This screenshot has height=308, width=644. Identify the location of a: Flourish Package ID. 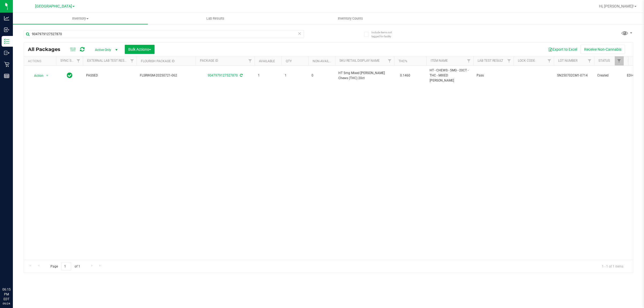
(158, 61).